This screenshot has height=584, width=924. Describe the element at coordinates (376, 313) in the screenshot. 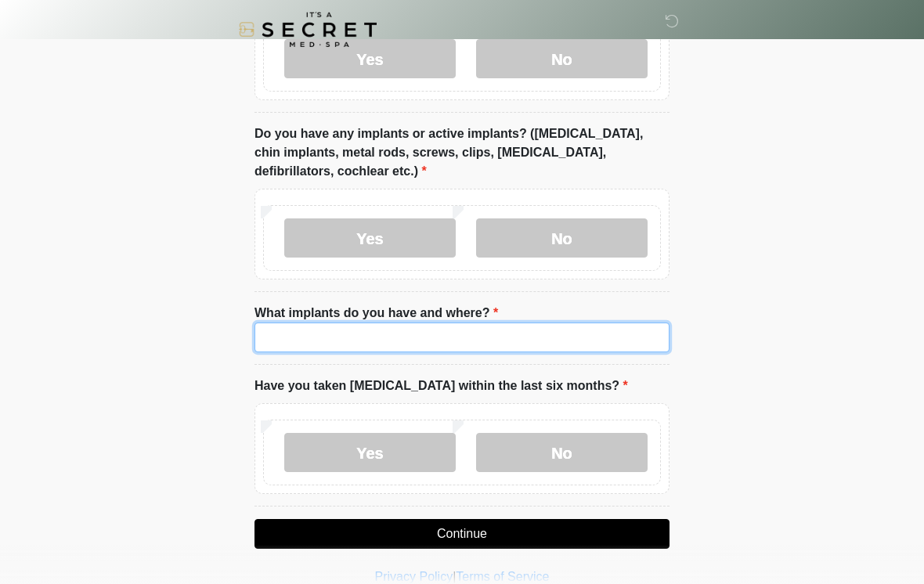

I see `label: What implants do you have and where?` at that location.